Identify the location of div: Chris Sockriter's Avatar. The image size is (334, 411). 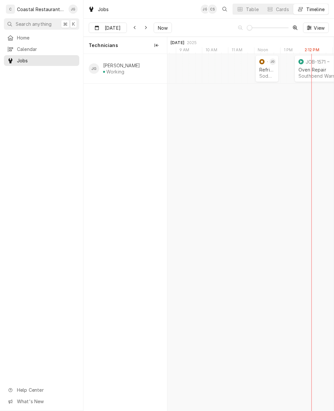
(213, 9).